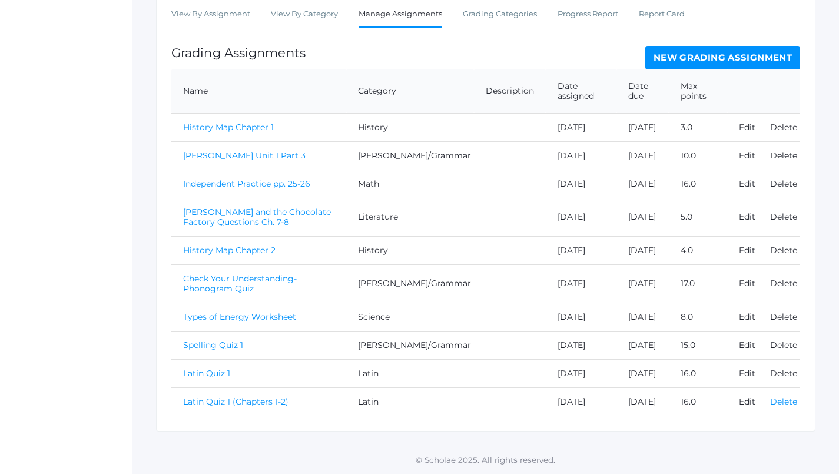 Image resolution: width=839 pixels, height=474 pixels. I want to click on td: 10.0, so click(698, 155).